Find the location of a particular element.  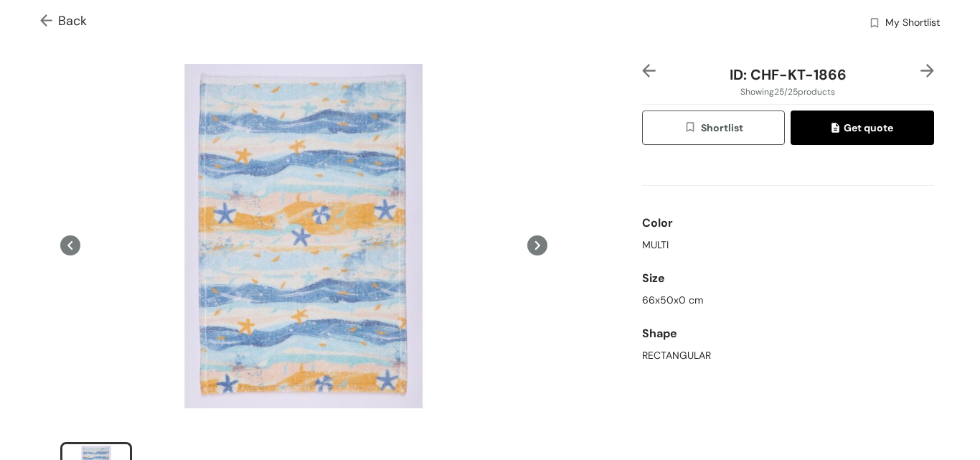

span: Showing 25 / 25 products is located at coordinates (788, 92).